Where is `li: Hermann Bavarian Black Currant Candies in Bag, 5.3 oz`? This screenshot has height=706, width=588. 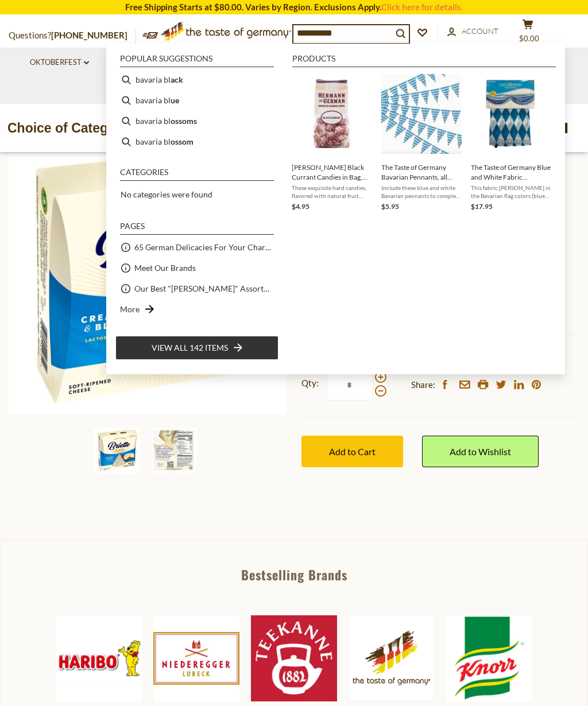
li: Hermann Bavarian Black Currant Candies in Bag, 5.3 oz is located at coordinates (332, 143).